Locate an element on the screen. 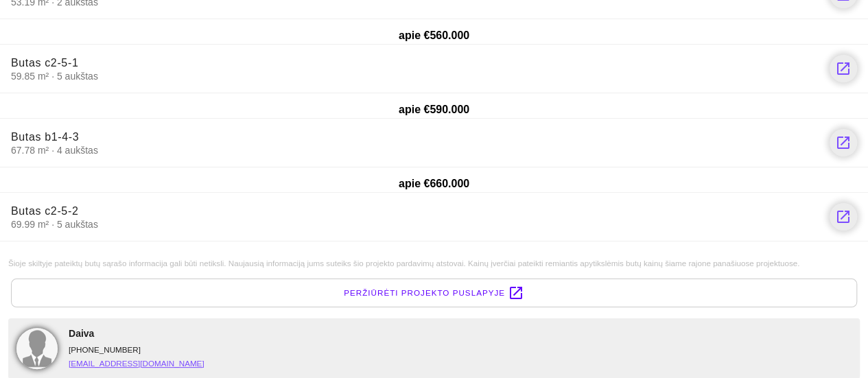 This screenshot has height=378, width=868. span: Butas c2-5-1 is located at coordinates (45, 62).